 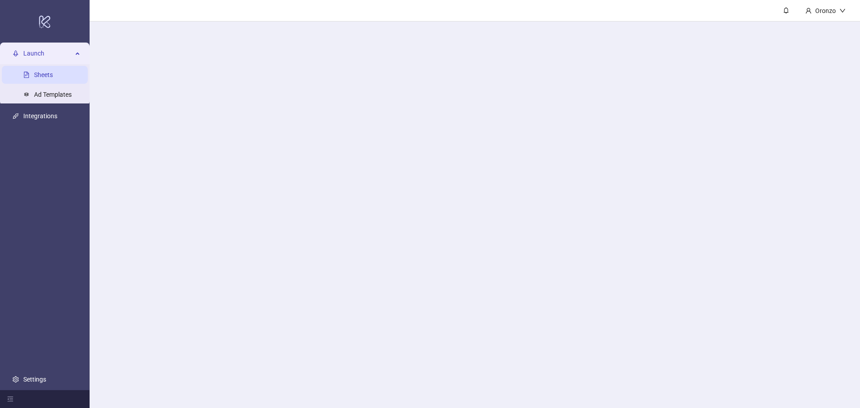 I want to click on span: user, so click(x=808, y=11).